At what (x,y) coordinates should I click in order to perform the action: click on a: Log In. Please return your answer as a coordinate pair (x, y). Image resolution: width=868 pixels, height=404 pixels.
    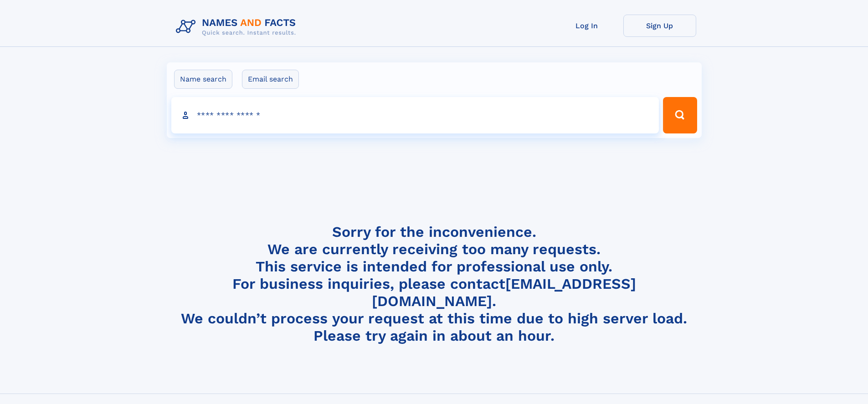
    Looking at the image, I should click on (587, 26).